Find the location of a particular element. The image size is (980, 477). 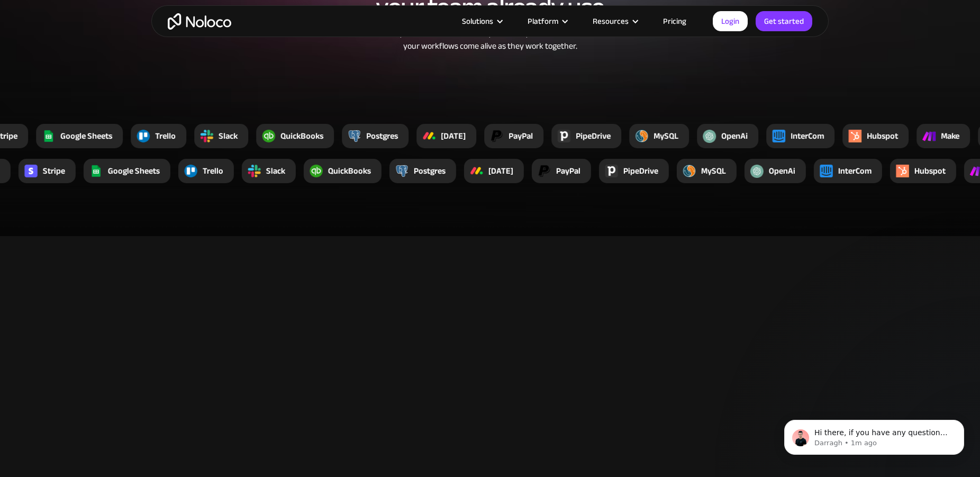

p: Message from Darragh, sent 1m ago is located at coordinates (114, 46).